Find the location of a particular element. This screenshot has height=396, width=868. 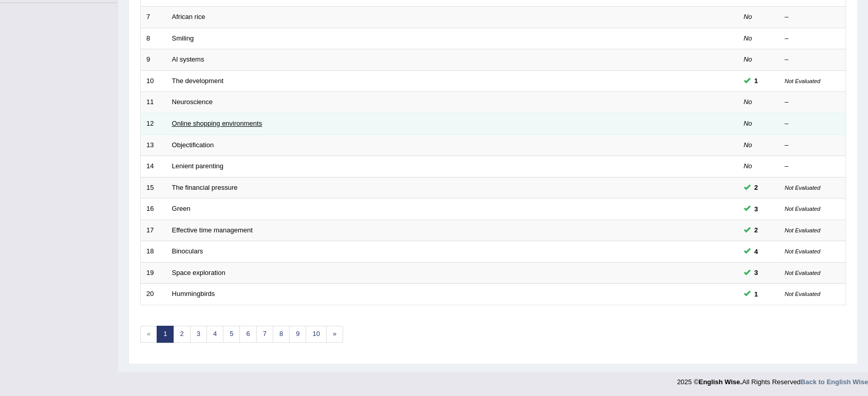

a: Neuroscience is located at coordinates (192, 102).